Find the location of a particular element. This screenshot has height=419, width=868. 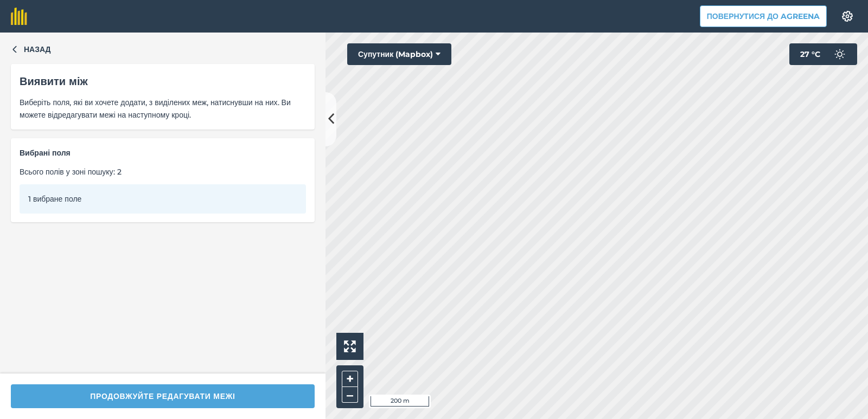

font: Повернутися до Agreena is located at coordinates (763, 16).